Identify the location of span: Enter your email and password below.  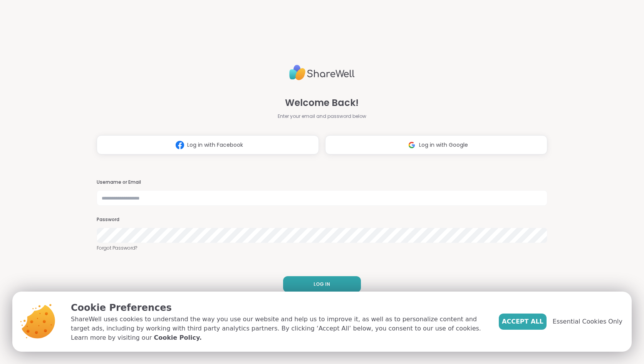
(322, 116).